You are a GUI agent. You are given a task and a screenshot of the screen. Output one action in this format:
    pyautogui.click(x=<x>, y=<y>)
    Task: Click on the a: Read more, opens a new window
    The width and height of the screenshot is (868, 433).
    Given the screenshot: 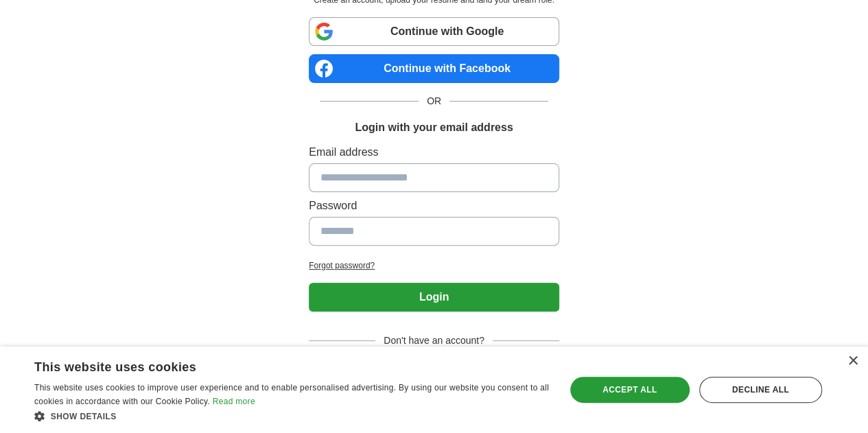 What is the action you would take?
    pyautogui.click(x=234, y=402)
    